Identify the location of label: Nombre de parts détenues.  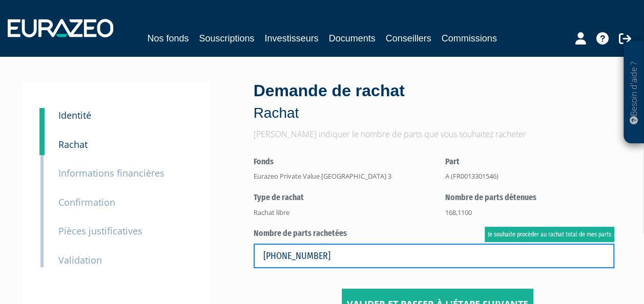
(530, 197).